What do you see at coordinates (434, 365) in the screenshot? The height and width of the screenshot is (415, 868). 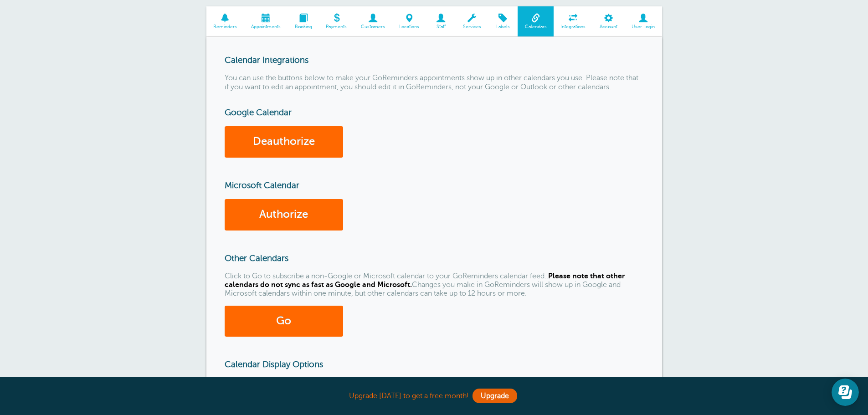 I see `h3: Calendar Display Options` at bounding box center [434, 365].